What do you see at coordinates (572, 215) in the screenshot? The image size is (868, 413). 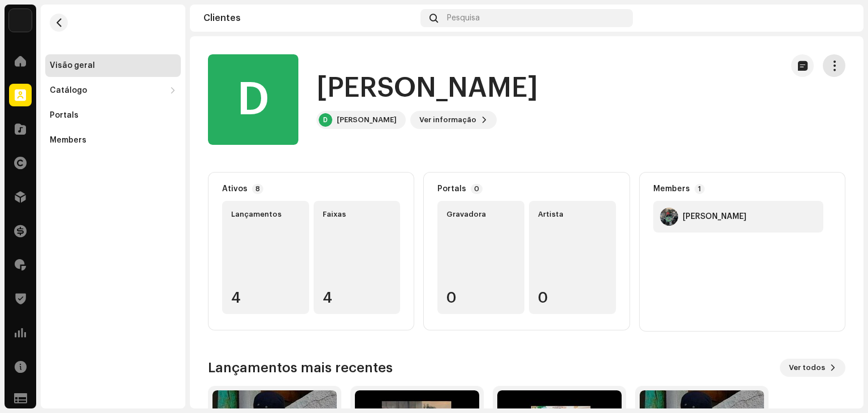 I see `div: Artista` at bounding box center [572, 215].